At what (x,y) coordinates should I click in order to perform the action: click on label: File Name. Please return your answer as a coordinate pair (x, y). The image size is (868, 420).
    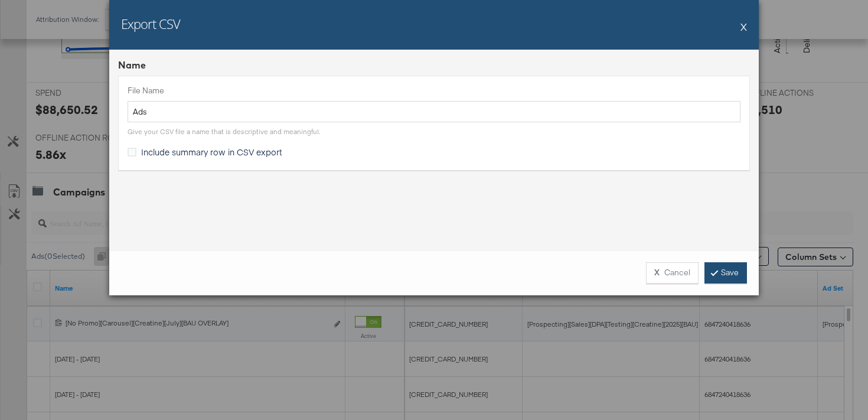
    Looking at the image, I should click on (434, 90).